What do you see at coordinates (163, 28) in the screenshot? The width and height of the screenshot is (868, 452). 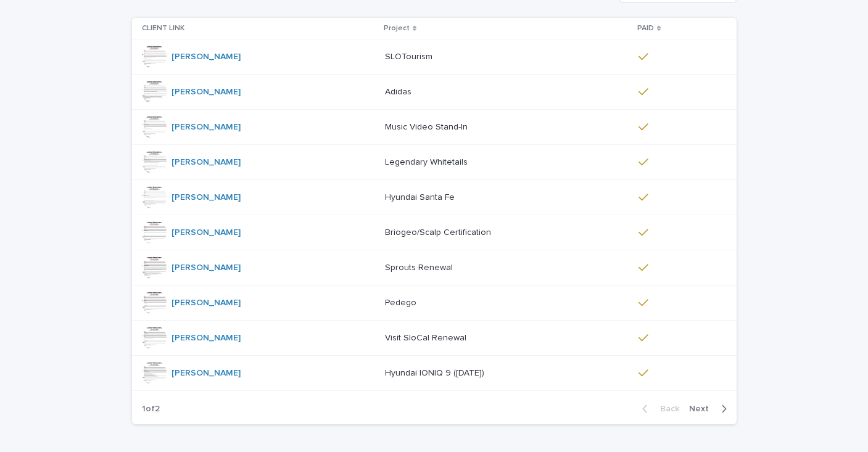 I see `p: CLIENT LINK` at bounding box center [163, 28].